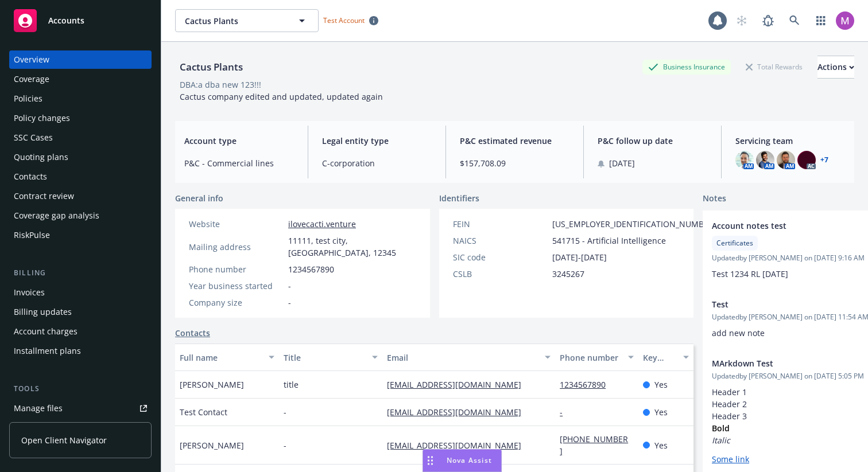  Describe the element at coordinates (821, 21) in the screenshot. I see `a: Switch app` at that location.